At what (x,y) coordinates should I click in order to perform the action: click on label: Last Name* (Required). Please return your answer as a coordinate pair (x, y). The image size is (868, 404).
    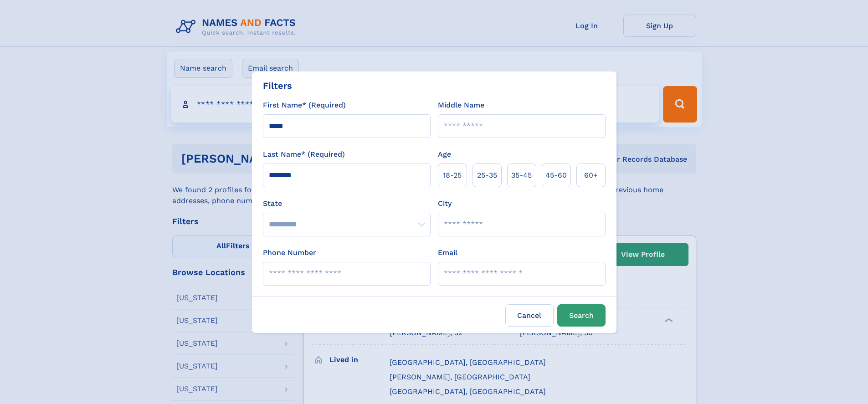
    Looking at the image, I should click on (304, 154).